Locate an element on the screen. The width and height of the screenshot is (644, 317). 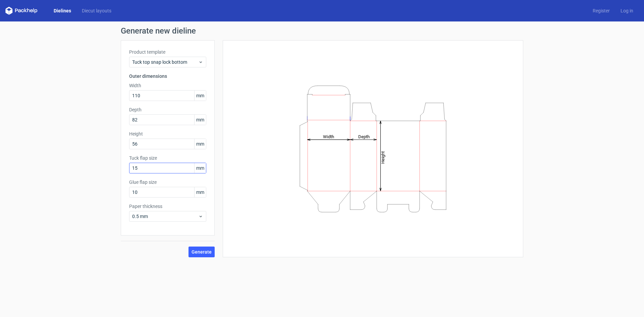
h3: Outer dimensions is located at coordinates (168, 76).